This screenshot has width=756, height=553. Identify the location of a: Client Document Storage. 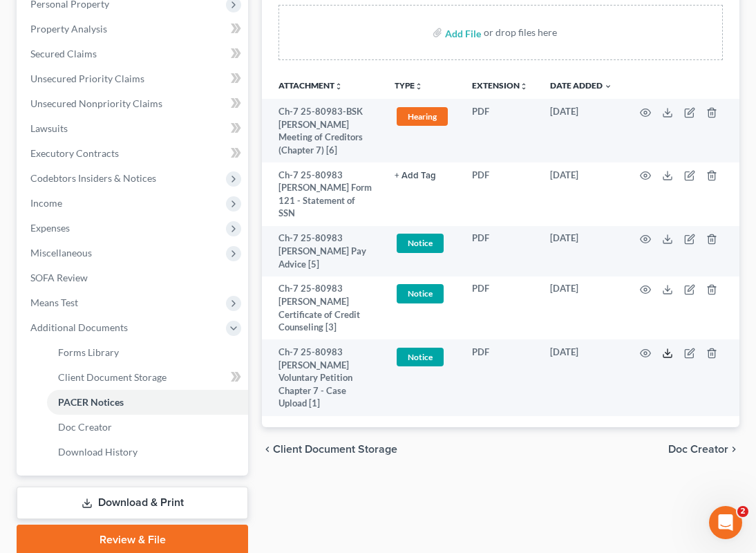
(147, 377).